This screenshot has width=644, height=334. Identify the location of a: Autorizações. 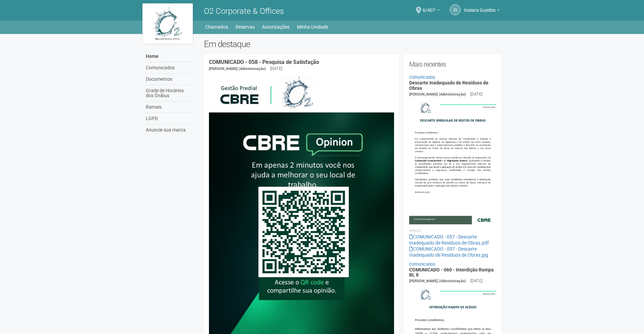
(276, 27).